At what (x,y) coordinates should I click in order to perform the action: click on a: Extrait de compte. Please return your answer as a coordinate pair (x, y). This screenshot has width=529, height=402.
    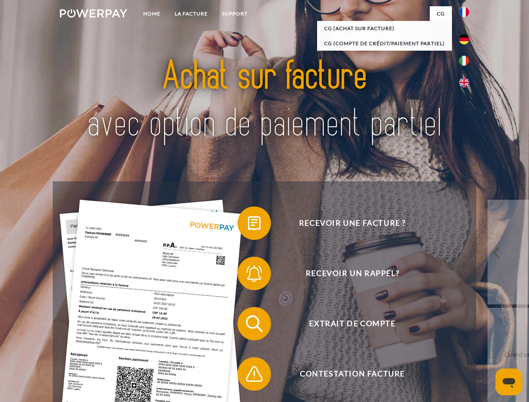
    Looking at the image, I should click on (346, 324).